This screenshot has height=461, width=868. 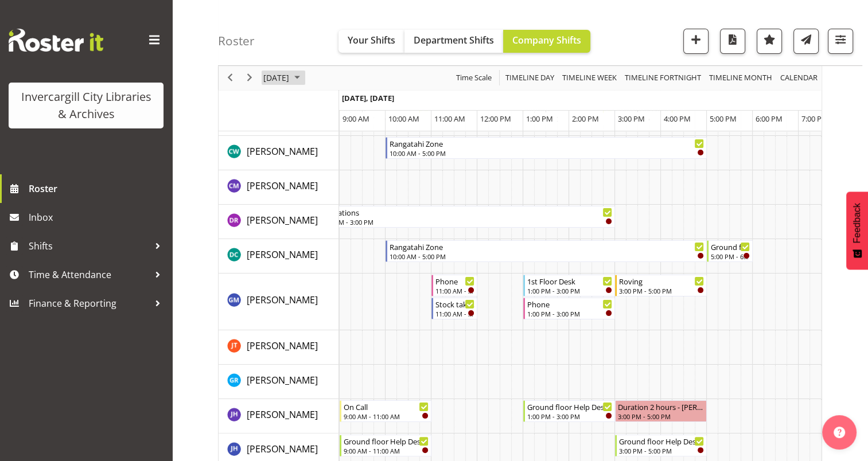 I want to click on span: 11:00 AM, so click(x=449, y=119).